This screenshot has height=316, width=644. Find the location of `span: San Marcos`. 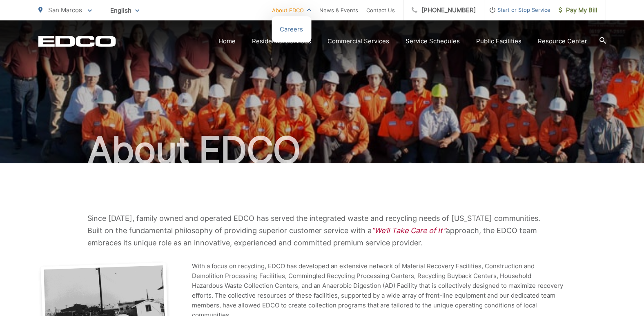

span: San Marcos is located at coordinates (65, 10).